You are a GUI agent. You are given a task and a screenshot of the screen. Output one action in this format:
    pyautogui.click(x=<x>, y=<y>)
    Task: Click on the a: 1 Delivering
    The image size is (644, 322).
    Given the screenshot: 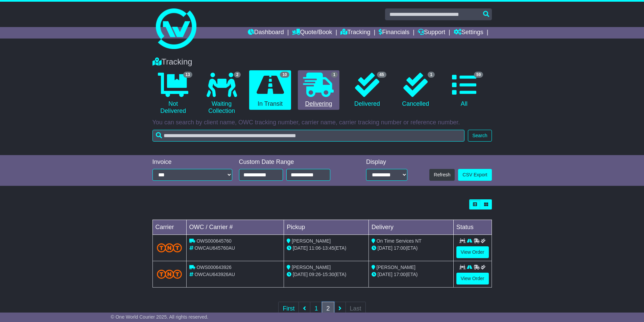 What is the action you would take?
    pyautogui.click(x=318, y=90)
    